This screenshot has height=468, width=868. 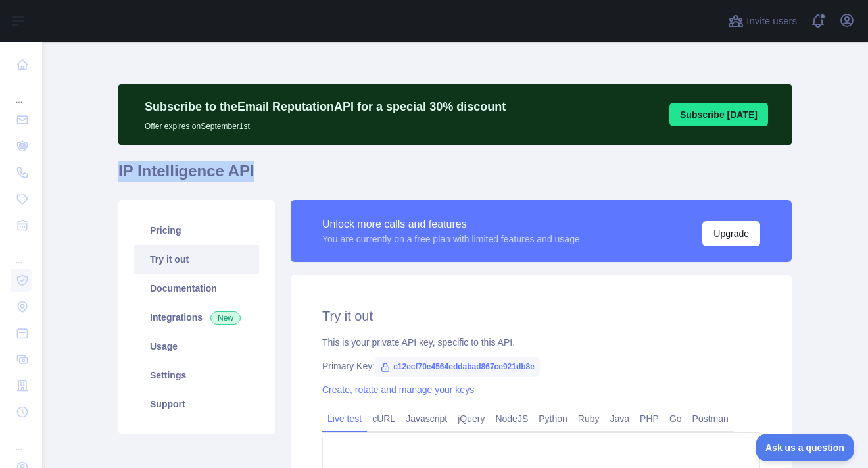 What do you see at coordinates (325, 107) in the screenshot?
I see `p: Subscribe to the Email Reputation API for a special 30 % discount` at bounding box center [325, 107].